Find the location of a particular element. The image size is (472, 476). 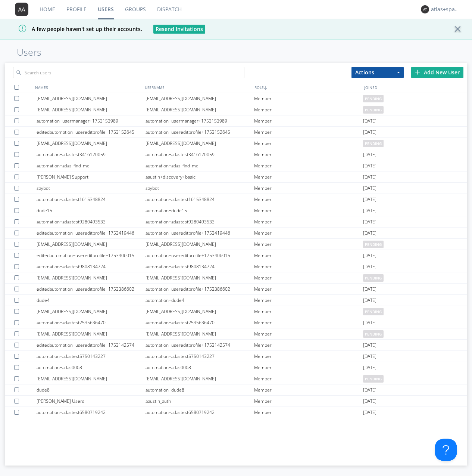

div: editedautomation+usereditprofile+1753152645 is located at coordinates (91, 132).